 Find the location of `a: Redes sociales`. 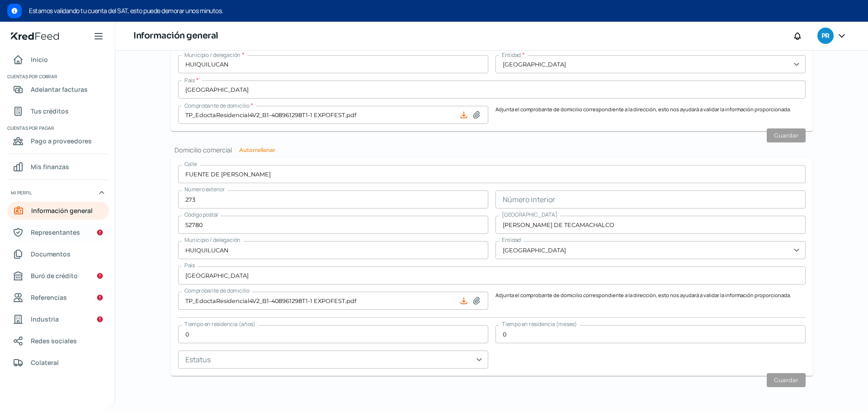

a: Redes sociales is located at coordinates (58, 341).